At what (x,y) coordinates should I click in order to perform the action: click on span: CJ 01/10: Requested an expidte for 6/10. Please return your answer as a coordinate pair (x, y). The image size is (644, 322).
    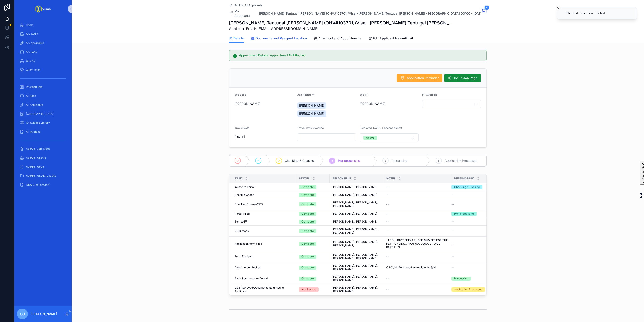
    Looking at the image, I should click on (411, 267).